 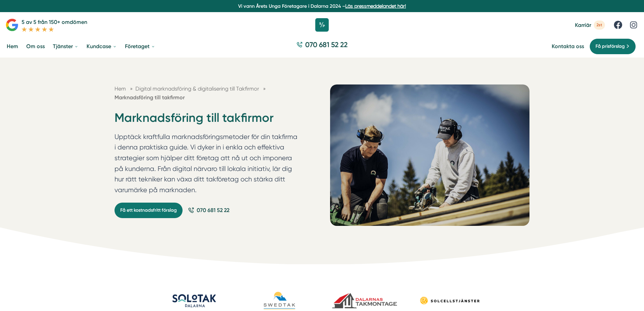 What do you see at coordinates (140, 46) in the screenshot?
I see `a: Företaget` at bounding box center [140, 46].